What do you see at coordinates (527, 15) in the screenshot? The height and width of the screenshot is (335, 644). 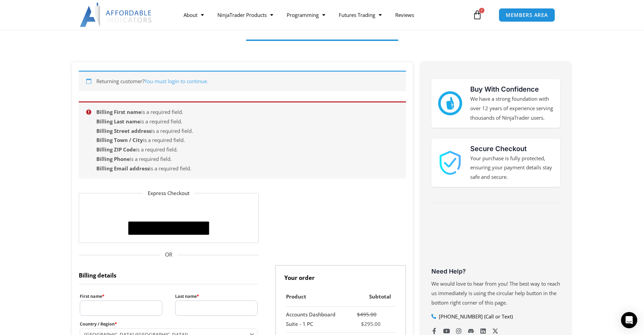 I see `span: MEMBERS AREA` at bounding box center [527, 15].